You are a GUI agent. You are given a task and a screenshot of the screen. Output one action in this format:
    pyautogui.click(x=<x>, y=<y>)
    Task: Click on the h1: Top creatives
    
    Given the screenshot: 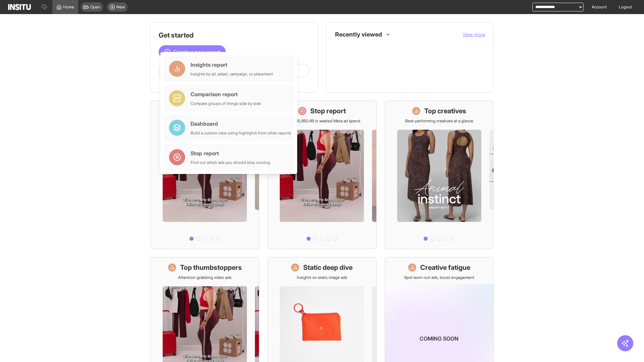 What is the action you would take?
    pyautogui.click(x=445, y=111)
    